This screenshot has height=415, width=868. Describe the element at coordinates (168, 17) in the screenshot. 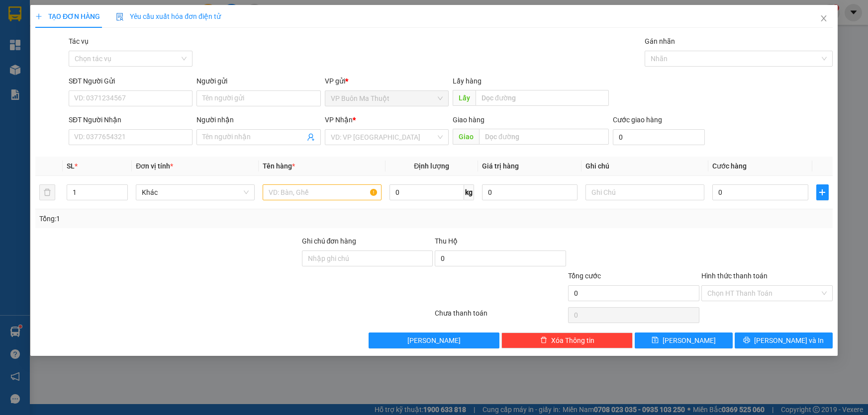

I see `span: Yêu cầu xuất hóa đơn điện tử` at that location.